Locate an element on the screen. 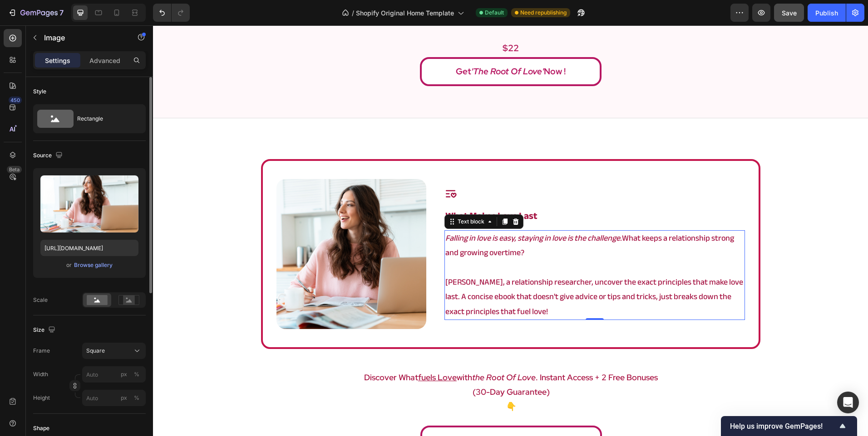 This screenshot has height=436, width=868. span: Default is located at coordinates (494, 13).